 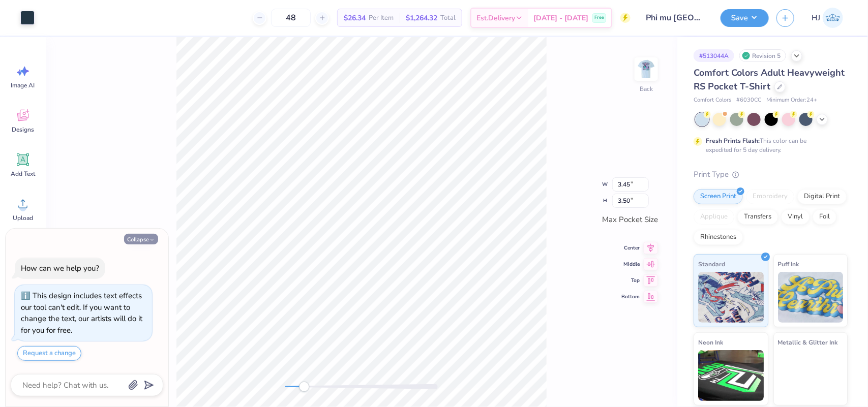 What do you see at coordinates (141, 239) in the screenshot?
I see `button: Collapse` at bounding box center [141, 239].